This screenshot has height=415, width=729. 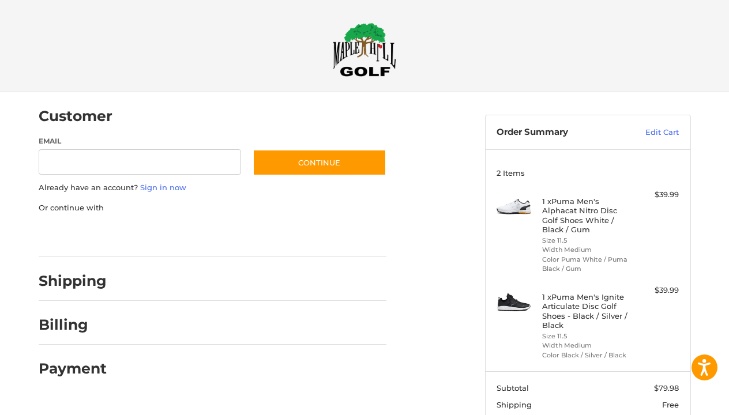 What do you see at coordinates (212, 188) in the screenshot?
I see `p: Already have an account?` at bounding box center [212, 188].